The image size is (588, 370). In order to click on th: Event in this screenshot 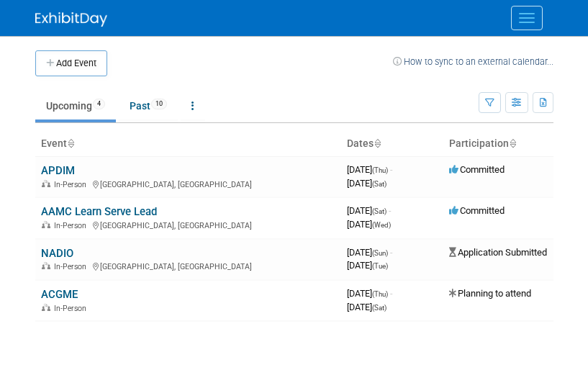, I will do `click(188, 144)`.